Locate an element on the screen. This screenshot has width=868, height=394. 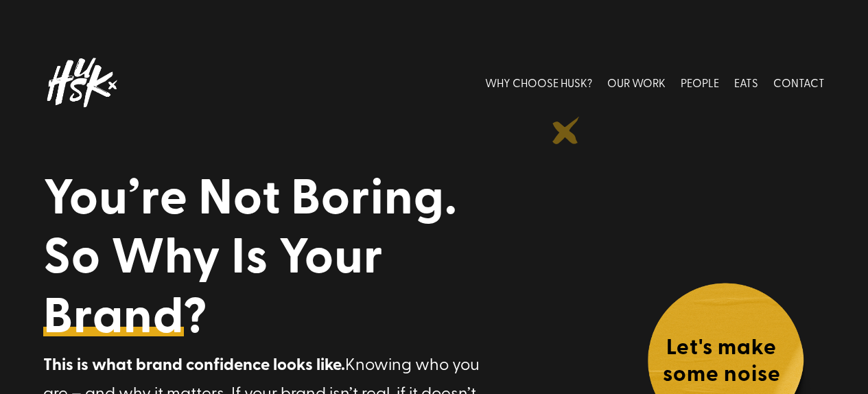
a: EATS is located at coordinates (746, 83).